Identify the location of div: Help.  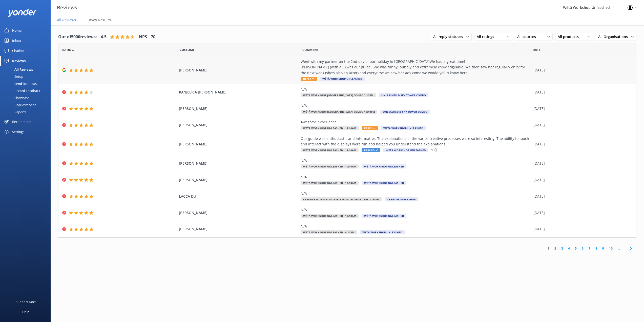
(26, 312).